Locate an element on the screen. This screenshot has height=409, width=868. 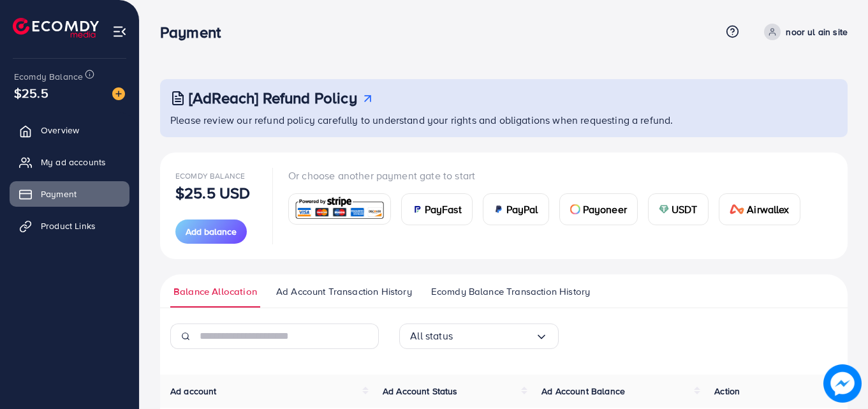
div: Search for option is located at coordinates (479, 336).